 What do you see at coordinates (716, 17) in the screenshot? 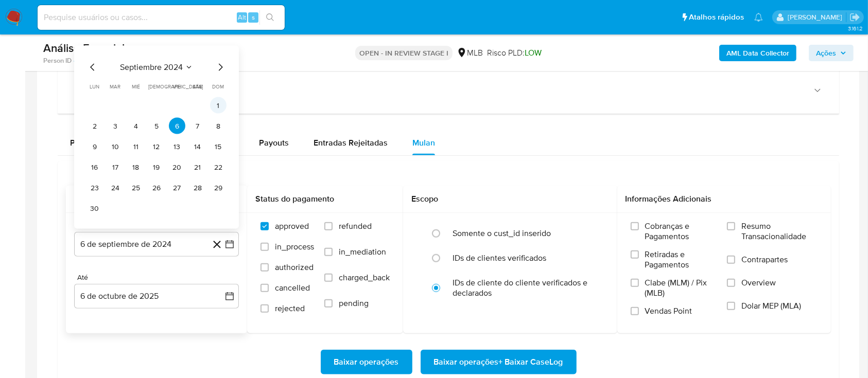
I see `span: Atalhos rápidos` at bounding box center [716, 17].